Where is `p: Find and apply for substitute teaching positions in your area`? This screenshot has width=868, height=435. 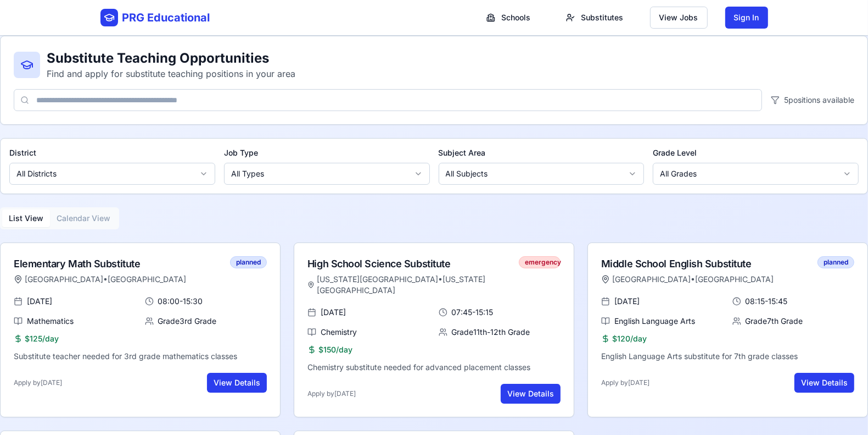
p: Find and apply for substitute teaching positions in your area is located at coordinates (171, 74).